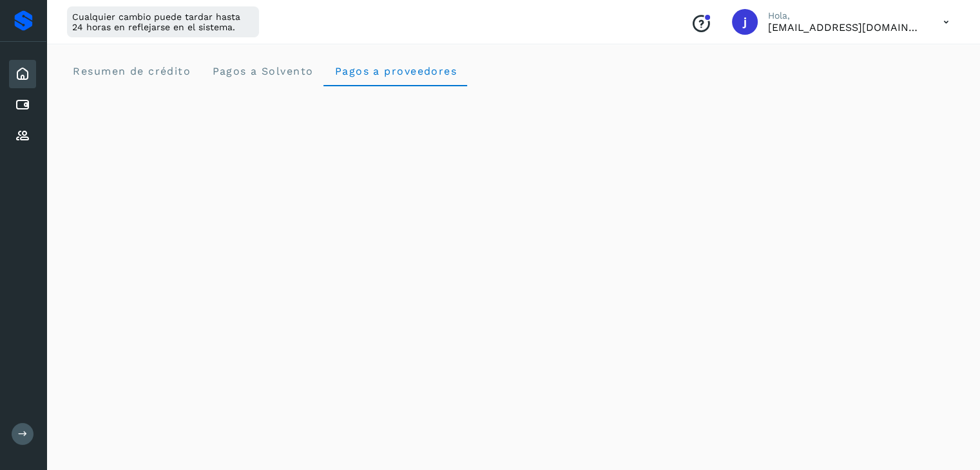  Describe the element at coordinates (845, 27) in the screenshot. I see `p: jrodriguez@kalapata.co` at that location.